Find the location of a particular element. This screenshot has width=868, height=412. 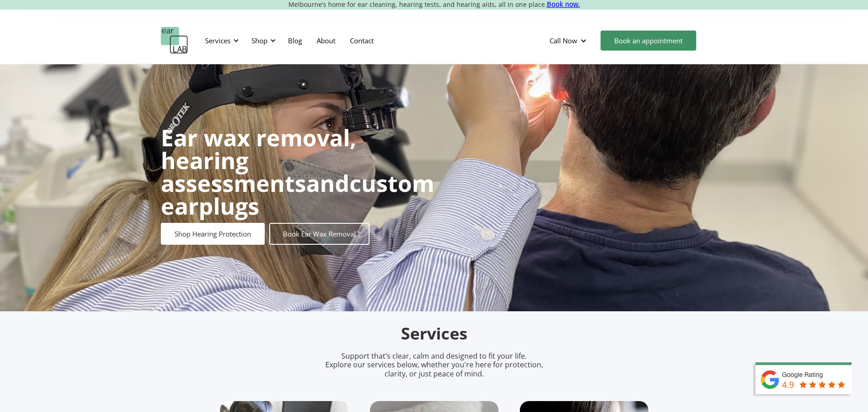

h2: Services is located at coordinates (434, 334).